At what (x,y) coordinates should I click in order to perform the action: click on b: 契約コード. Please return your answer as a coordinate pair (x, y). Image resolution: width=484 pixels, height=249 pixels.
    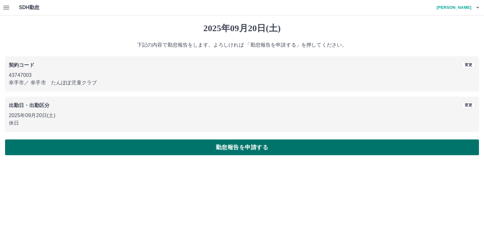
    Looking at the image, I should click on (21, 65).